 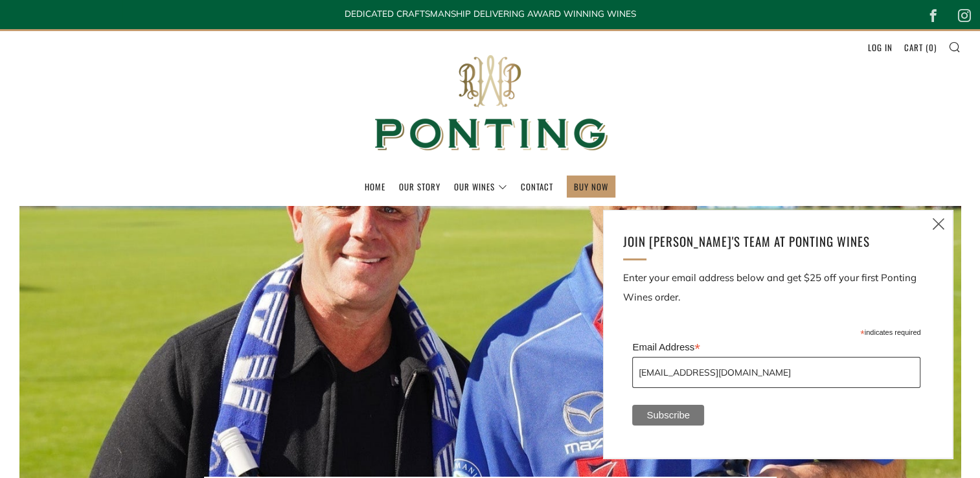 What do you see at coordinates (880, 47) in the screenshot?
I see `a: Log in` at bounding box center [880, 47].